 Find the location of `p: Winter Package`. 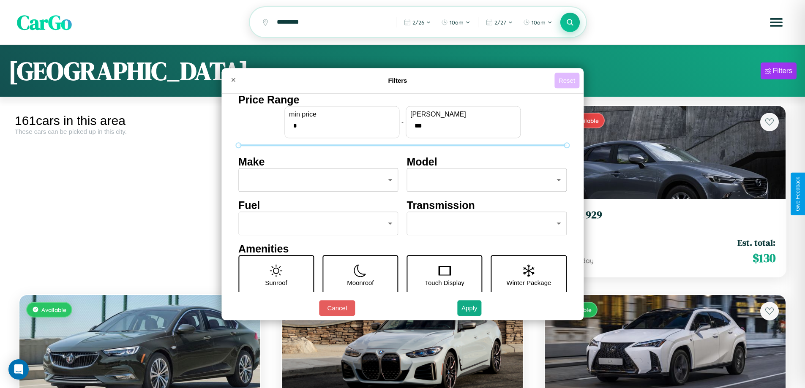

p: Winter Package is located at coordinates (529, 283).